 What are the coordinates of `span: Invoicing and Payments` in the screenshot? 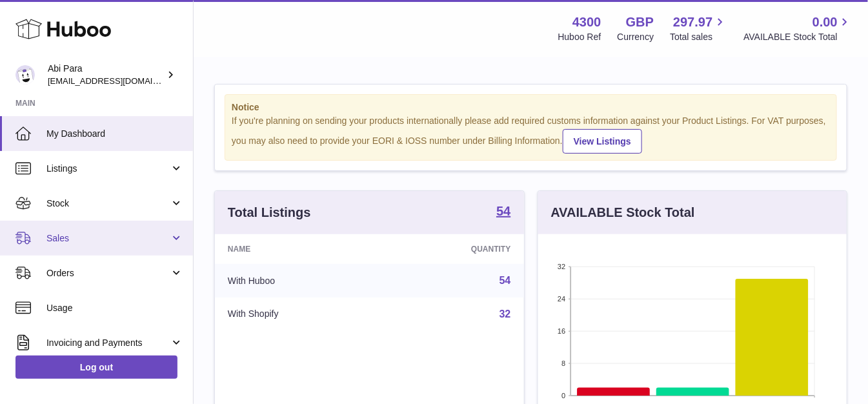 It's located at (108, 343).